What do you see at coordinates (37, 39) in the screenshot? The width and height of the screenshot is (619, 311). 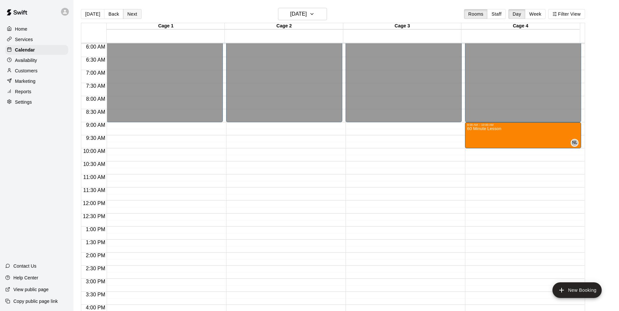 I see `a: Services` at bounding box center [37, 39].